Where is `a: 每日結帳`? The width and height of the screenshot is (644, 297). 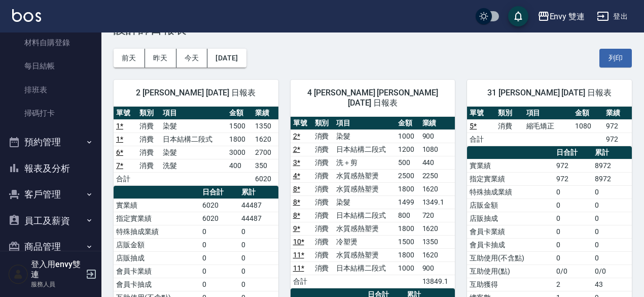
a: 每日結帳 is located at coordinates (51, 66).